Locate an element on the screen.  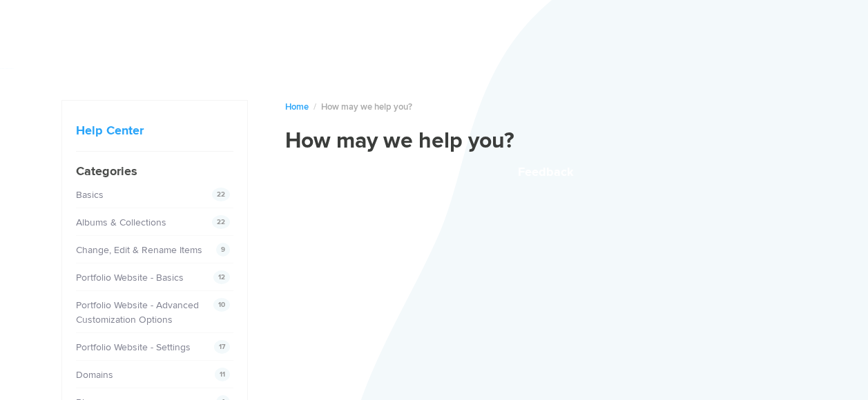
a: Home is located at coordinates (297, 107).